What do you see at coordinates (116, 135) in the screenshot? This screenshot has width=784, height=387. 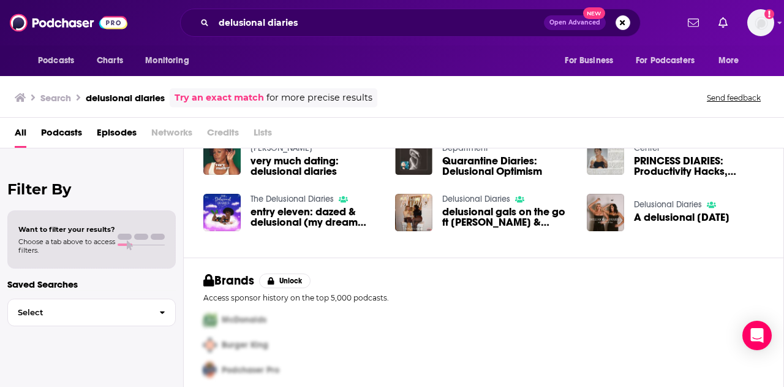 I see `a: Episodes` at bounding box center [116, 135].